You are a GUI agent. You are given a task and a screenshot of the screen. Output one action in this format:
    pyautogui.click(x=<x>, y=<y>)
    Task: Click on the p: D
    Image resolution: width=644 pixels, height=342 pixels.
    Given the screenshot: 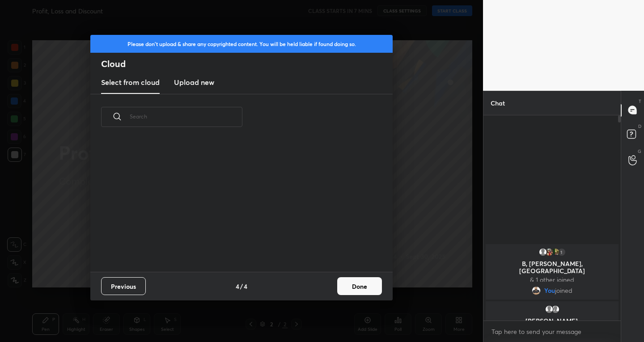 What is the action you would take?
    pyautogui.click(x=639, y=126)
    